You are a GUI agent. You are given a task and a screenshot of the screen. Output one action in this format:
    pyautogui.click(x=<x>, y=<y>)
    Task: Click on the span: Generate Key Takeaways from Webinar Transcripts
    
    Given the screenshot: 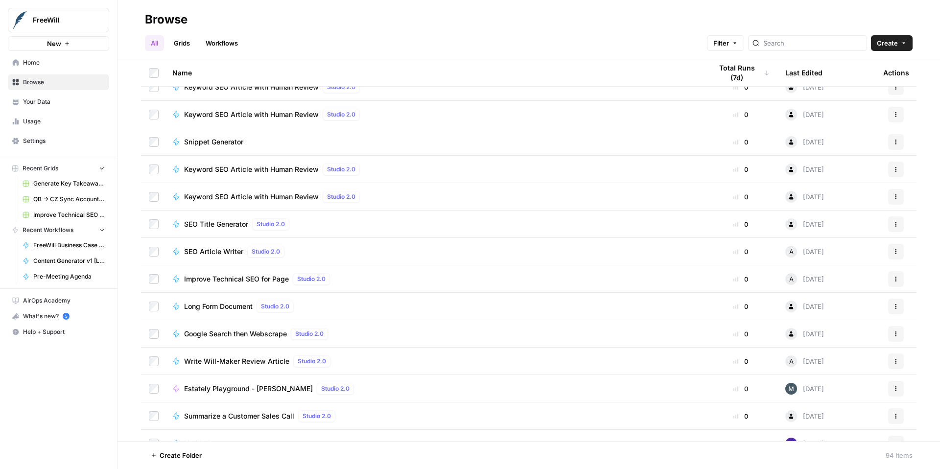 What is the action you would take?
    pyautogui.click(x=69, y=184)
    